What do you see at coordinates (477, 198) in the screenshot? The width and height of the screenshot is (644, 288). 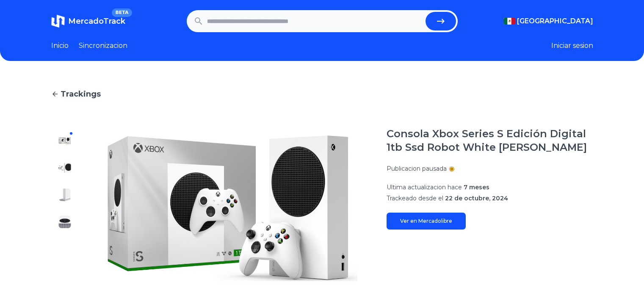 I see `span: 22 de octubre, 2024` at bounding box center [477, 198].